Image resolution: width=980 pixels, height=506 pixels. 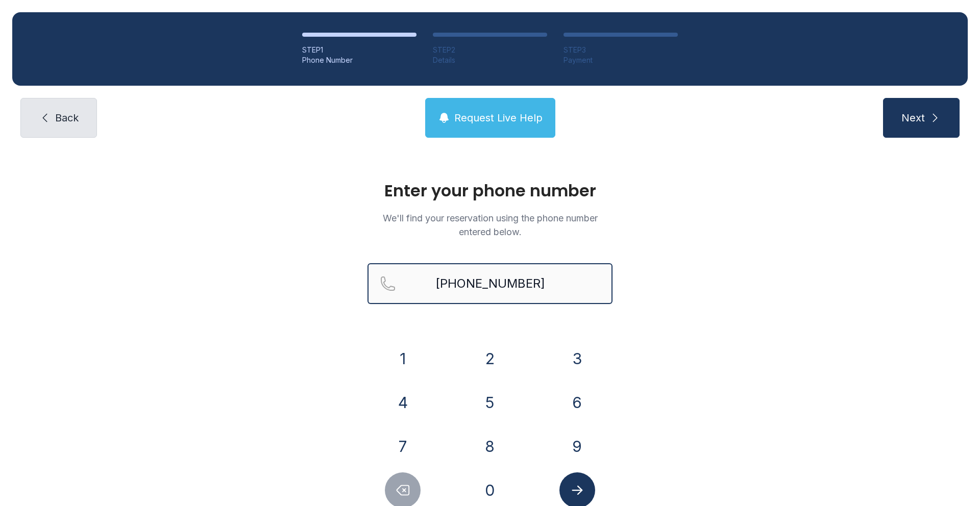 I want to click on button: 2, so click(x=490, y=359).